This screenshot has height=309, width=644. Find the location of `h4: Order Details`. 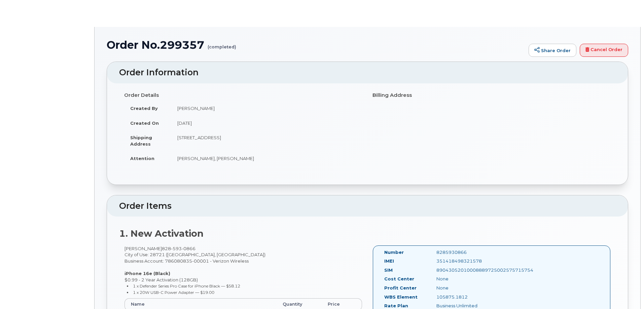

h4: Order Details is located at coordinates (243, 95).